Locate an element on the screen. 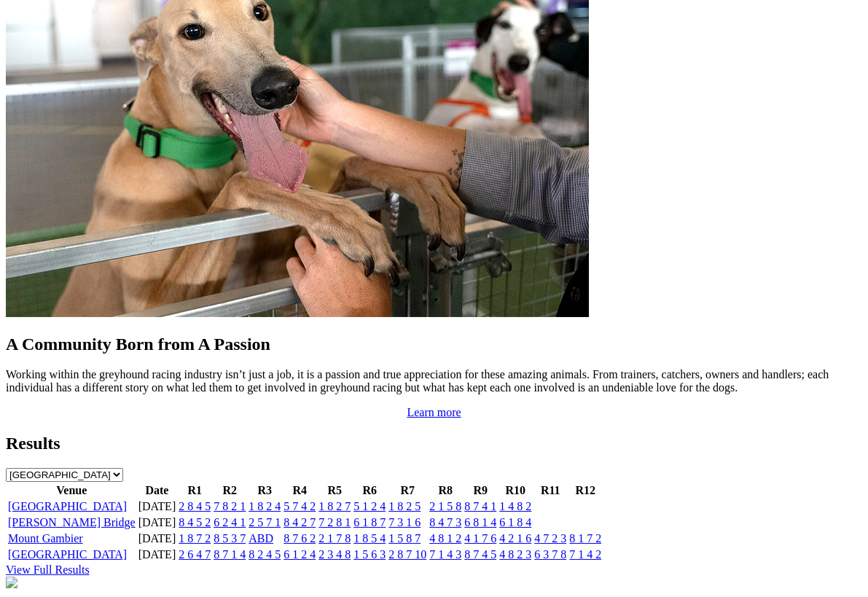 The width and height of the screenshot is (868, 597). a: 8 5 3 7 is located at coordinates (230, 538).